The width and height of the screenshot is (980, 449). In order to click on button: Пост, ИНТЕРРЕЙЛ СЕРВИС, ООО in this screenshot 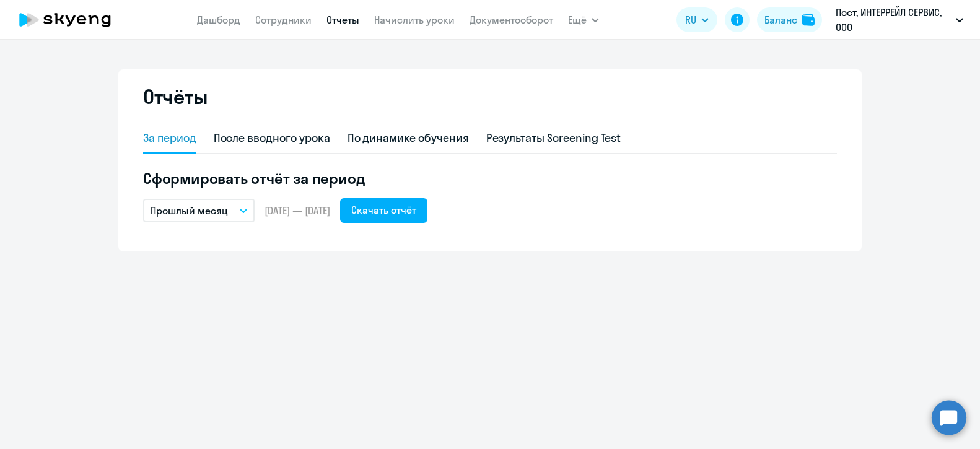, I will do `click(899, 20)`.